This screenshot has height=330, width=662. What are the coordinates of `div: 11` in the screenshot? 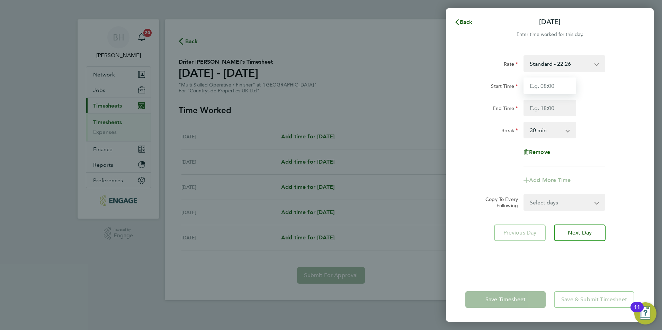 It's located at (637, 312).